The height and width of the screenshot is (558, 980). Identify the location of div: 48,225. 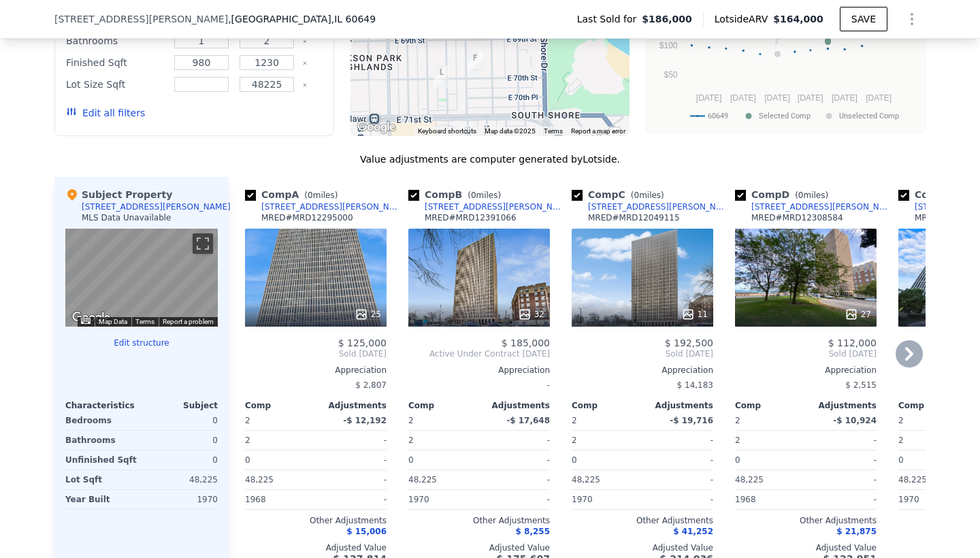
(181, 479).